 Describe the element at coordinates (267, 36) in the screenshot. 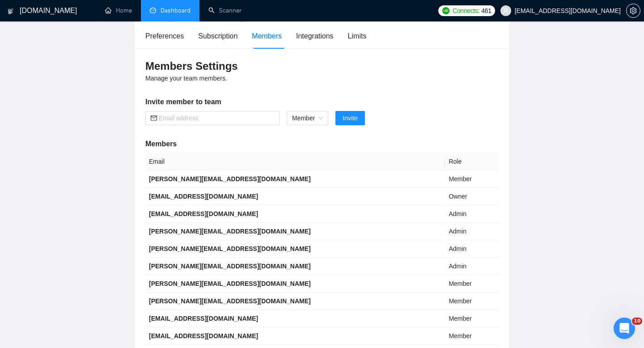

I see `div: Members` at that location.